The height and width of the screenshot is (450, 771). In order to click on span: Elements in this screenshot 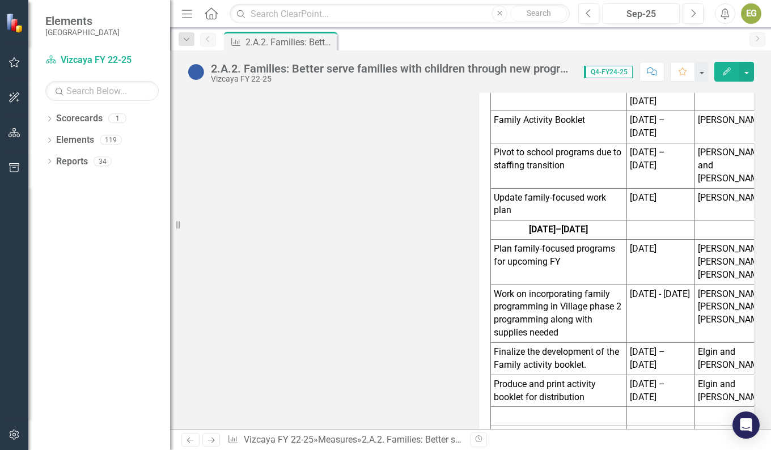, I will do `click(82, 21)`.